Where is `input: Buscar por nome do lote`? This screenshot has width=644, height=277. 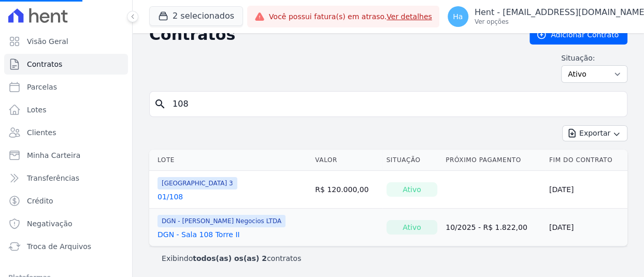
input: Buscar por nome do lote is located at coordinates (394, 104).